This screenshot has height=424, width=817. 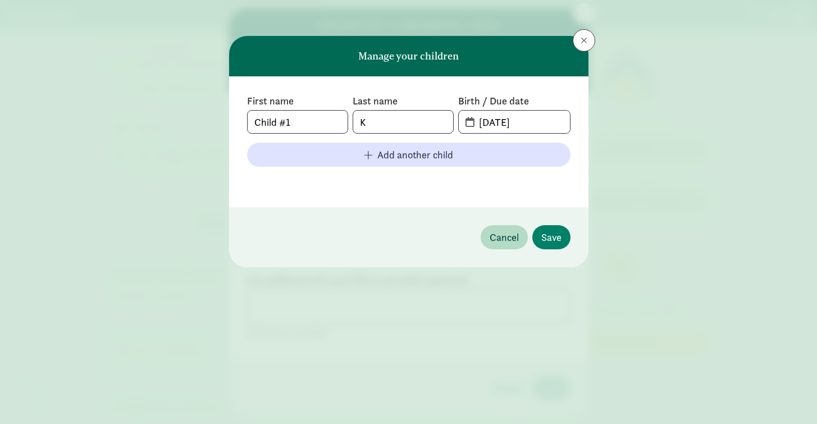 What do you see at coordinates (551, 237) in the screenshot?
I see `span: Save` at bounding box center [551, 237].